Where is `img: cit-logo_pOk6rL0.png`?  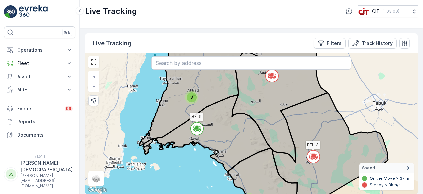
img: cit-logo_pOk6rL0.png is located at coordinates (364, 11).